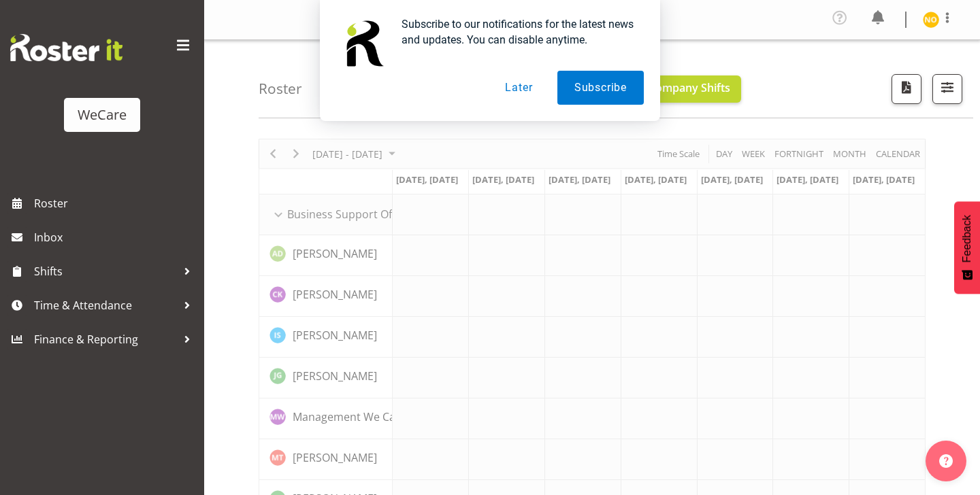 The height and width of the screenshot is (495, 980). What do you see at coordinates (517, 32) in the screenshot?
I see `div: Subscribe to our notifications for the latest news and updates. You can disable anytime.` at bounding box center [517, 32].